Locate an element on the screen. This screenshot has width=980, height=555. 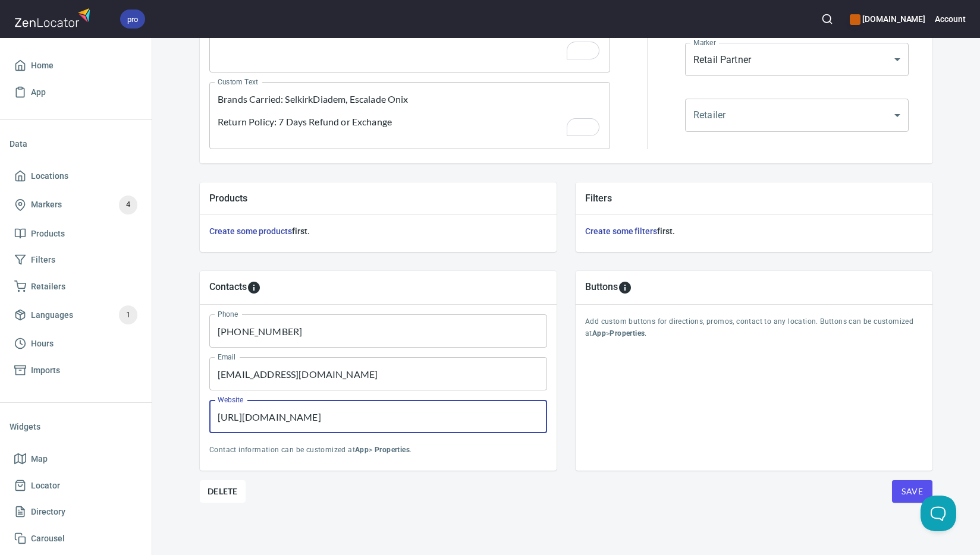
span: Map is located at coordinates (39, 459).